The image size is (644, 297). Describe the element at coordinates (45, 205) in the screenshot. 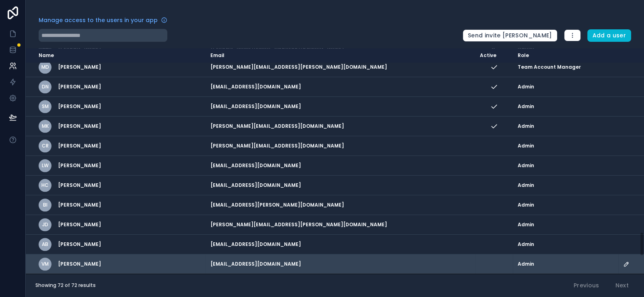

I see `span: BI` at that location.